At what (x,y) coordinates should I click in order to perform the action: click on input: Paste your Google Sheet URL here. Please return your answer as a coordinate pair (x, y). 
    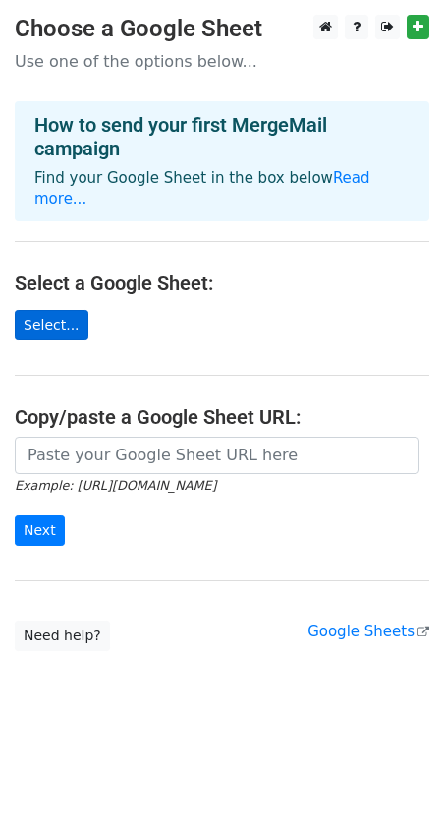
    Looking at the image, I should click on (217, 455).